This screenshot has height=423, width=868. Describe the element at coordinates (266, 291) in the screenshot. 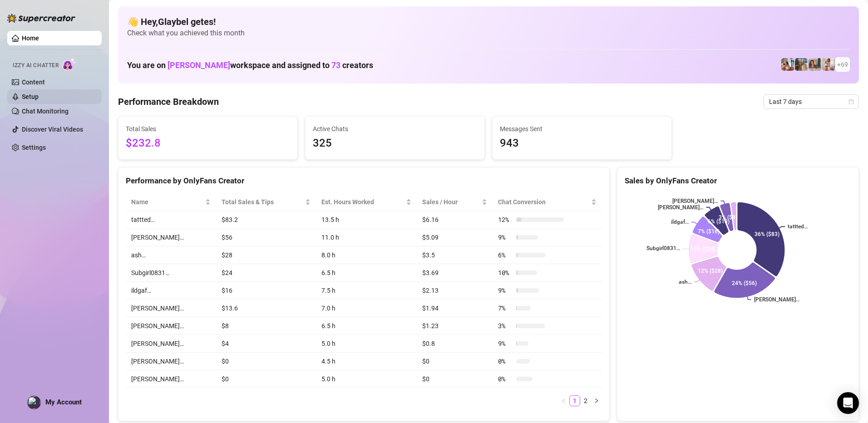

I see `td: $16` at that location.